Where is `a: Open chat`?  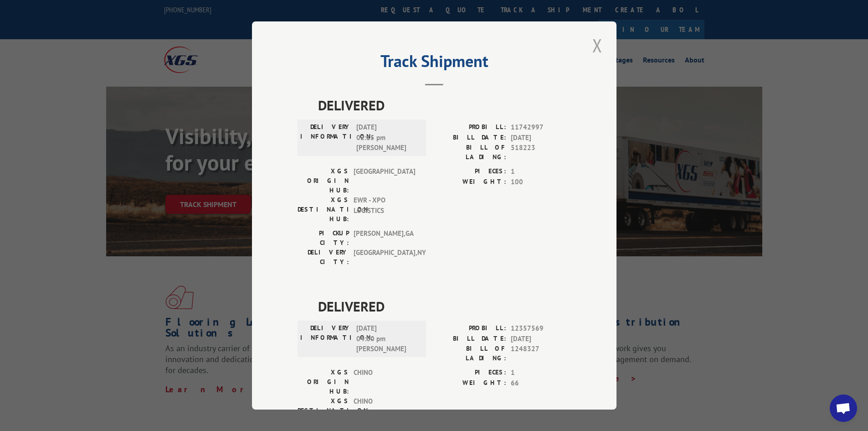
a: Open chat is located at coordinates (844, 408).